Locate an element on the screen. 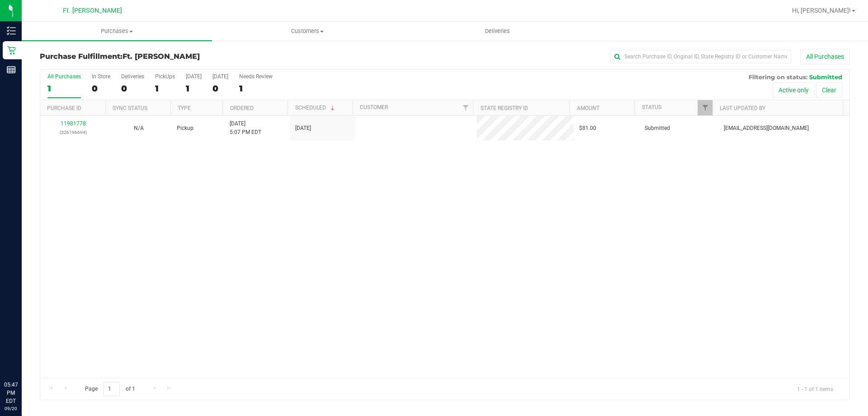 Image resolution: width=868 pixels, height=416 pixels. a: Customer is located at coordinates (374, 107).